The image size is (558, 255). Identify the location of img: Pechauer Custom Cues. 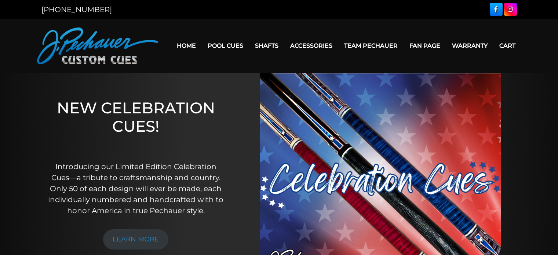
(98, 46).